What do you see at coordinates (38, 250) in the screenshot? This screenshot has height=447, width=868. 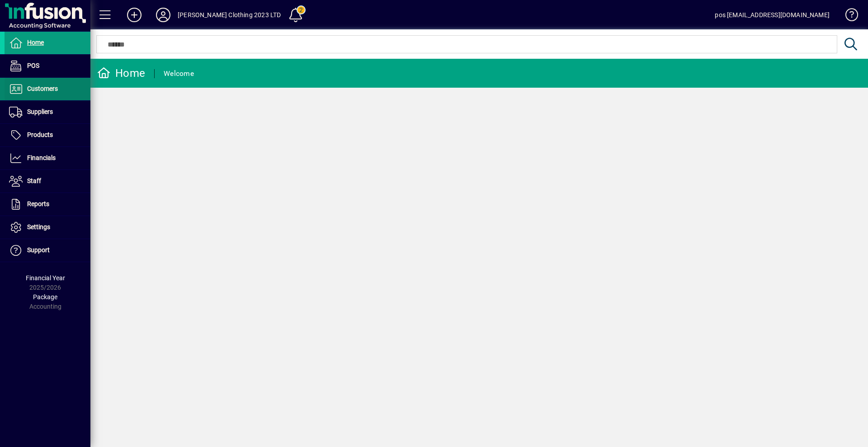 I see `span: Support` at bounding box center [38, 250].